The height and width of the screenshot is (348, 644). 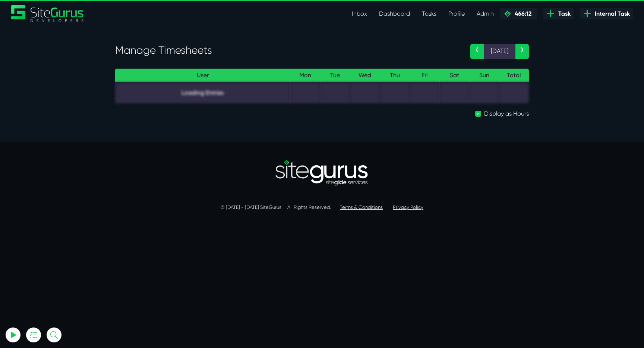 I want to click on a: Privacy Policy, so click(x=408, y=207).